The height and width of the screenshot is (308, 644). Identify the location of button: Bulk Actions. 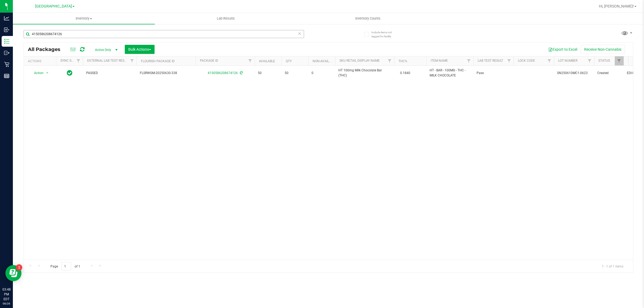
(139, 49).